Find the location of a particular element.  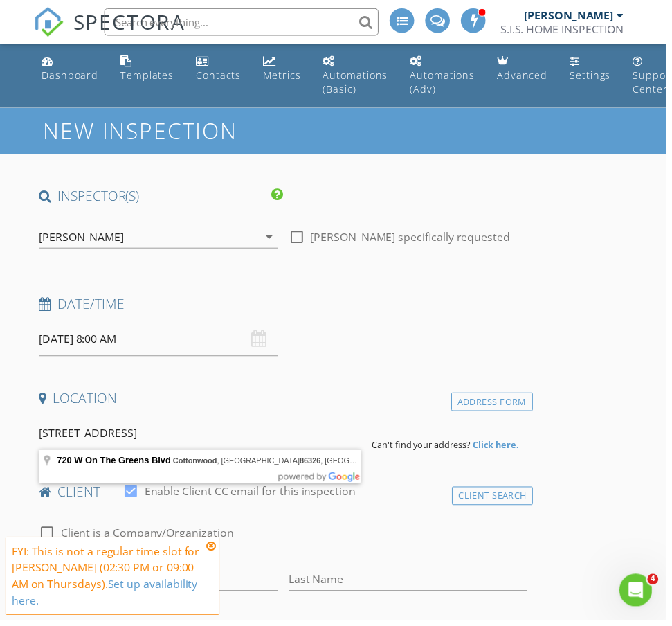

a: Contacts is located at coordinates (221, 69).